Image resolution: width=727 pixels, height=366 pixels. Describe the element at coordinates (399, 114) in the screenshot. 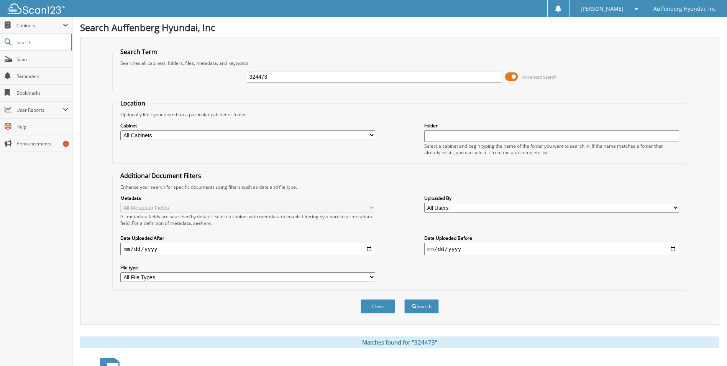

I see `div: Optionally limit your search to a particular cabinet or folder` at that location.